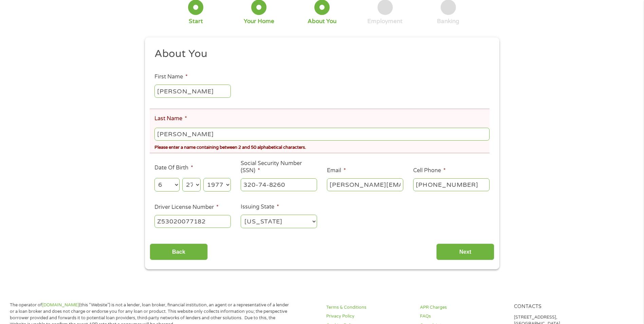 The height and width of the screenshot is (324, 644). Describe the element at coordinates (557, 307) in the screenshot. I see `h4: Contacts` at that location.